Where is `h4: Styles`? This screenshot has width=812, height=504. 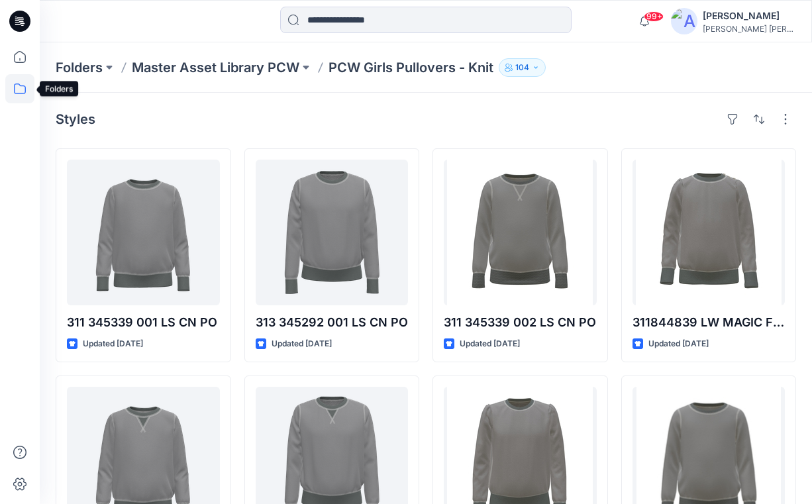
h4: Styles is located at coordinates (75, 119).